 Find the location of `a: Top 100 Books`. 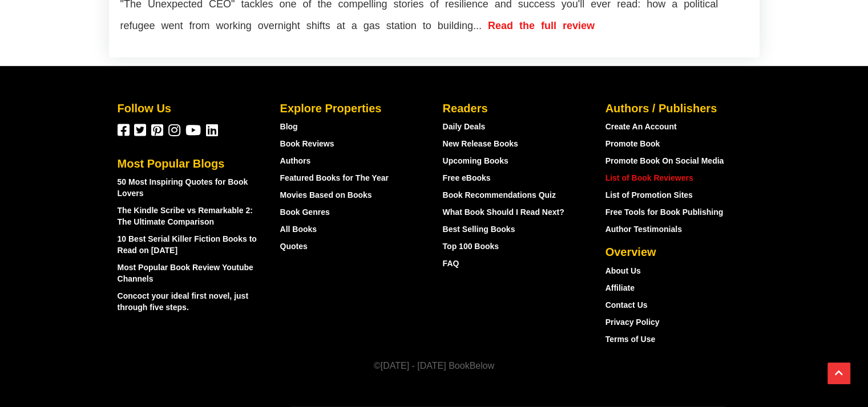

a: Top 100 Books is located at coordinates (471, 247).